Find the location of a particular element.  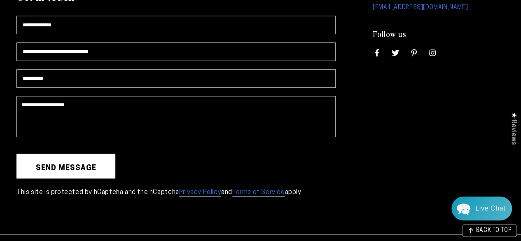

div: Contact Us Directly is located at coordinates (490, 208).